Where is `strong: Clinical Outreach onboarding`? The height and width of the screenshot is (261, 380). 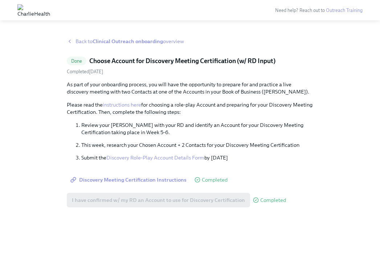 strong: Clinical Outreach onboarding is located at coordinates (128, 41).